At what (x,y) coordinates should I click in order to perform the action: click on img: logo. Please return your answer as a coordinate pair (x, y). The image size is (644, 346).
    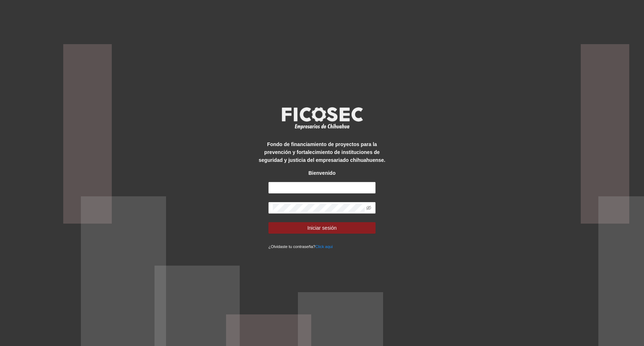
    Looking at the image, I should click on (322, 118).